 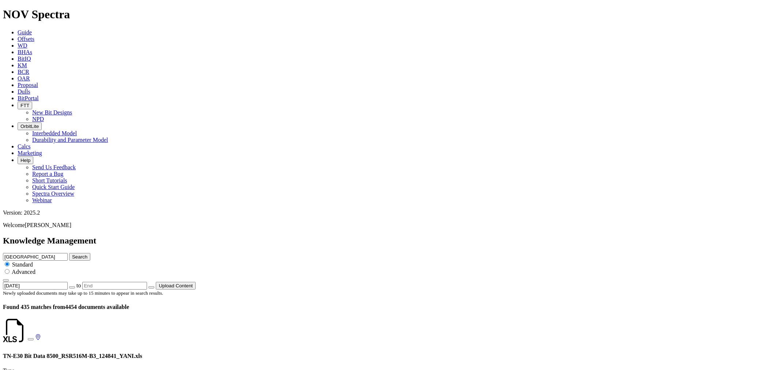 I want to click on span: OAR, so click(x=24, y=78).